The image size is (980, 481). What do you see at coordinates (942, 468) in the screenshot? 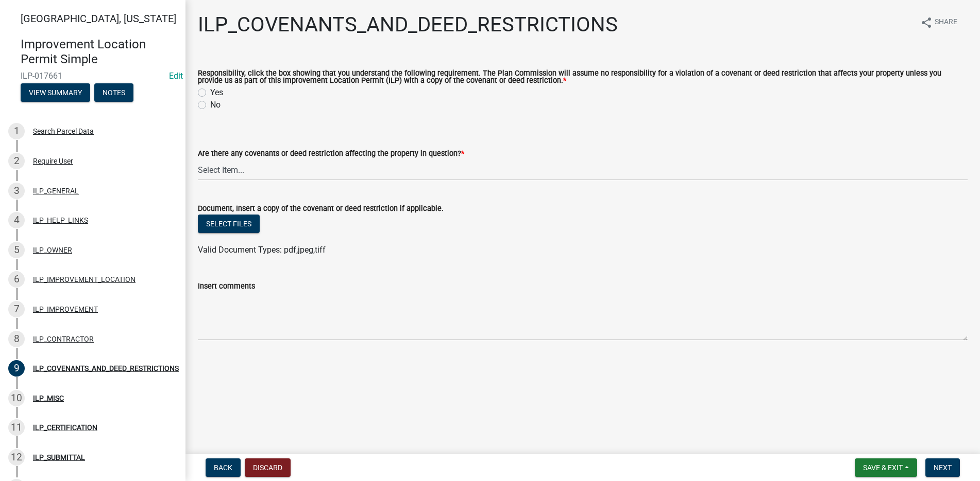
I see `span: Next` at bounding box center [942, 468].